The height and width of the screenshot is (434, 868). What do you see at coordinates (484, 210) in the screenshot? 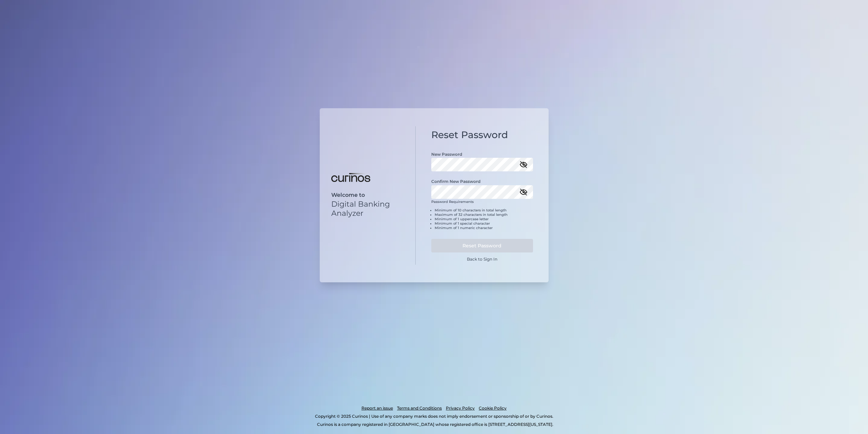
I see `li: Minimum of 10 characters in total length` at bounding box center [484, 210].